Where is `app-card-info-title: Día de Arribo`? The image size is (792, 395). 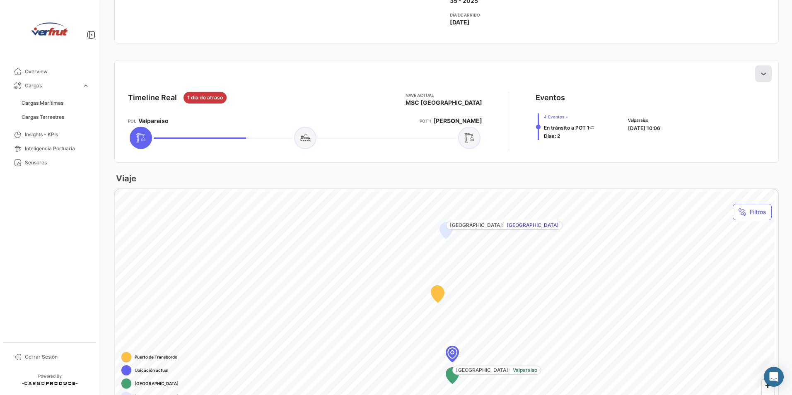 app-card-info-title: Día de Arribo is located at coordinates (528, 15).